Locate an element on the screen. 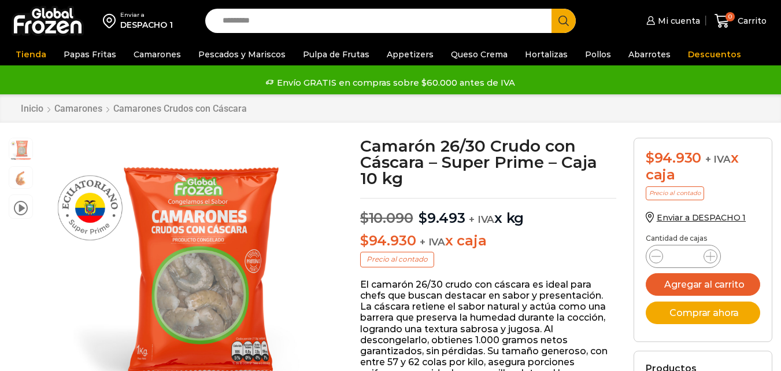 Image resolution: width=781 pixels, height=371 pixels. input: Product quantity is located at coordinates (683, 256).